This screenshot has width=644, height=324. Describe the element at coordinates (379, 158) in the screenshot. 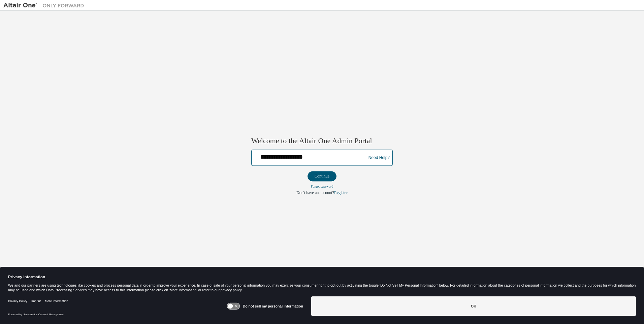

I see `a: Need Help?` at that location.